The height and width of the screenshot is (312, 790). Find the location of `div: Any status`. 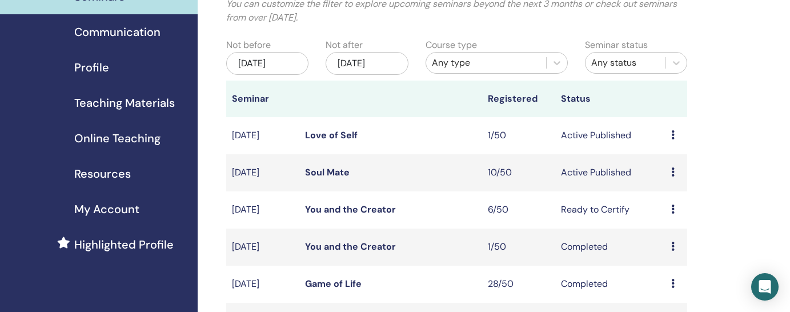

div: Any status is located at coordinates (626, 63).